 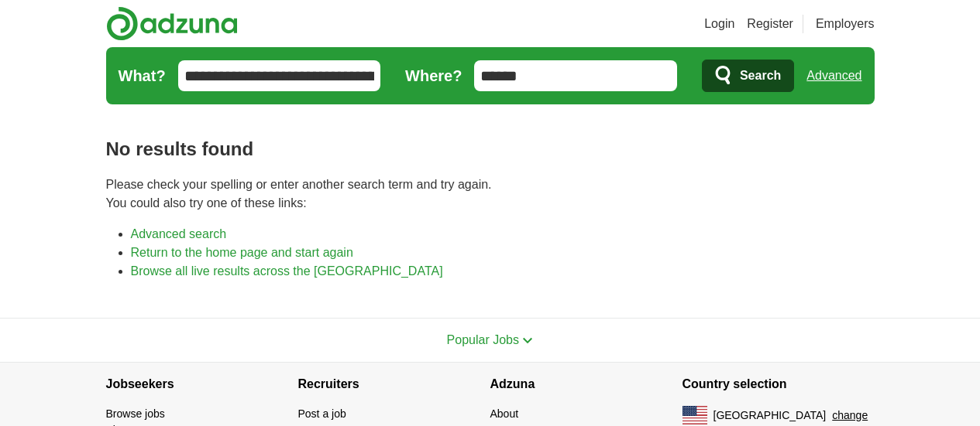 What do you see at coordinates (528, 340) in the screenshot?
I see `img: toggle icon` at bounding box center [528, 340].